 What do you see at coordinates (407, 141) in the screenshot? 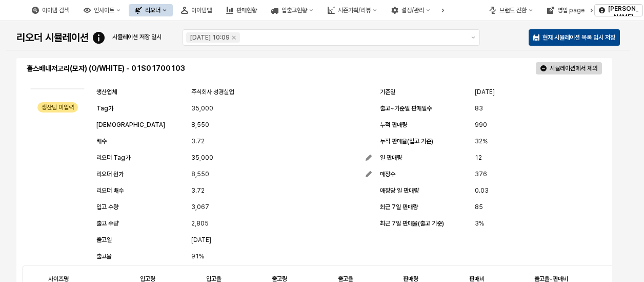
I see `span: 누적 판매율(입고 기준)` at bounding box center [407, 141].